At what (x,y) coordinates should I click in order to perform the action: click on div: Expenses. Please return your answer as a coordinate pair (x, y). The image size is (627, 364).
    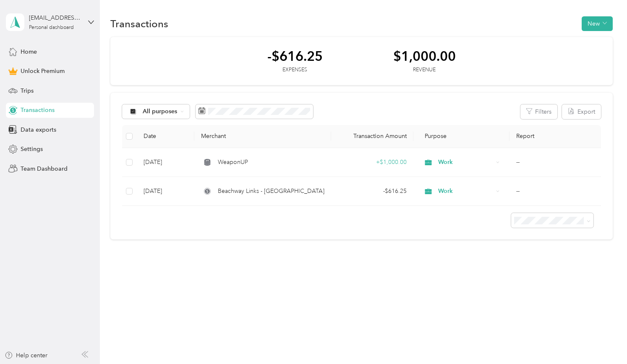
    Looking at the image, I should click on (295, 70).